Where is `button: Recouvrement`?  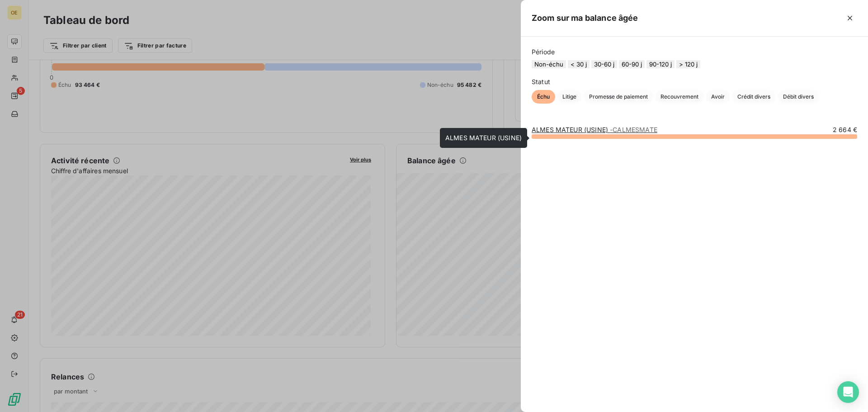
button: Recouvrement is located at coordinates (679, 97).